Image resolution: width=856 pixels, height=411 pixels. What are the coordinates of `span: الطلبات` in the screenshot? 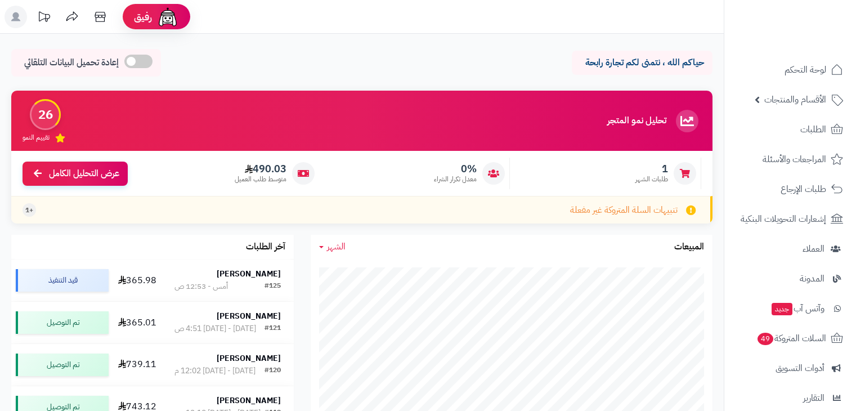 It's located at (813, 129).